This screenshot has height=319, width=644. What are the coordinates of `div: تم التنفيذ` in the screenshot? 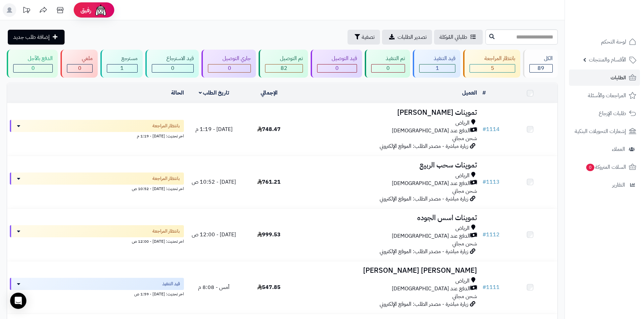 It's located at (388, 59).